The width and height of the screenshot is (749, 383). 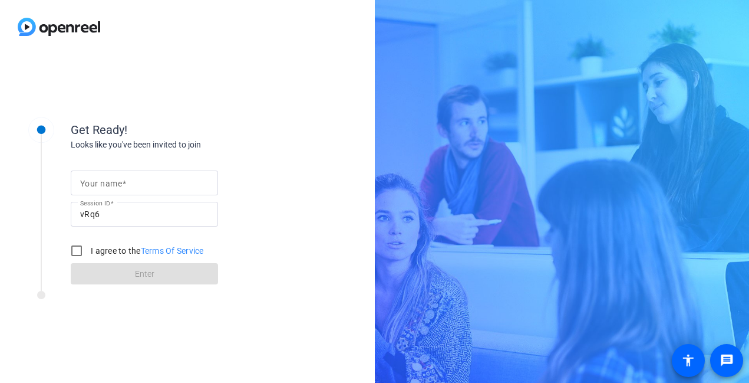 What do you see at coordinates (172, 251) in the screenshot?
I see `a: Terms Of Service` at bounding box center [172, 251].